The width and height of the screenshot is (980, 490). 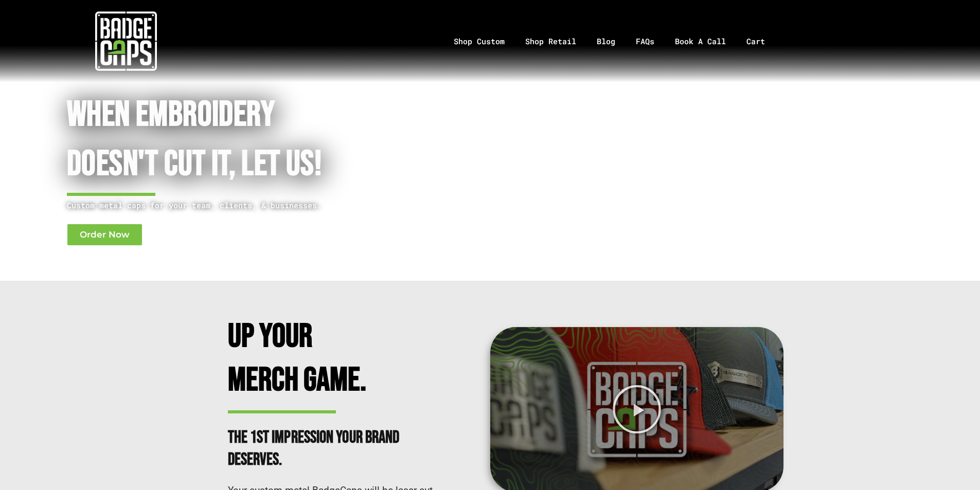 I want to click on span: Order Now, so click(x=105, y=235).